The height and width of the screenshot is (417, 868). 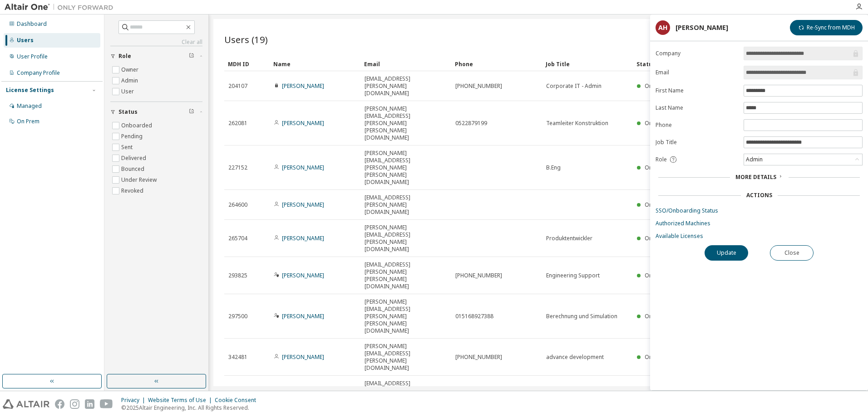 I want to click on span: Users (19), so click(x=246, y=39).